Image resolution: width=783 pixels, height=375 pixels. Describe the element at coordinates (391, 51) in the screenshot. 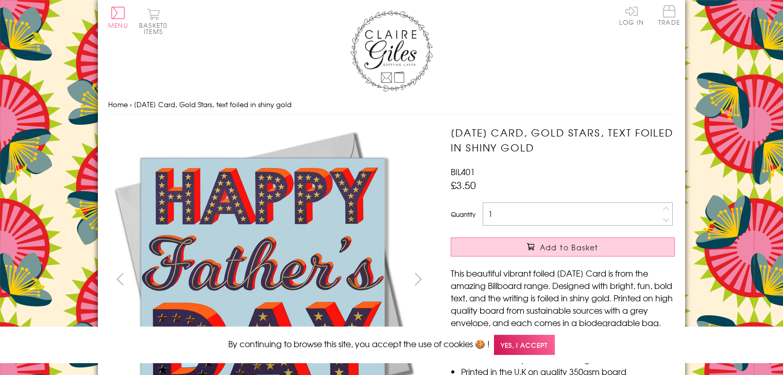

I see `img: Claire Giles Greetings Cards` at that location.